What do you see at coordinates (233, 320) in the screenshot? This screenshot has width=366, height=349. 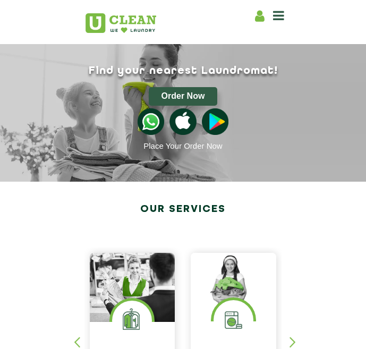 I see `img: laundry washing machine` at bounding box center [233, 320].